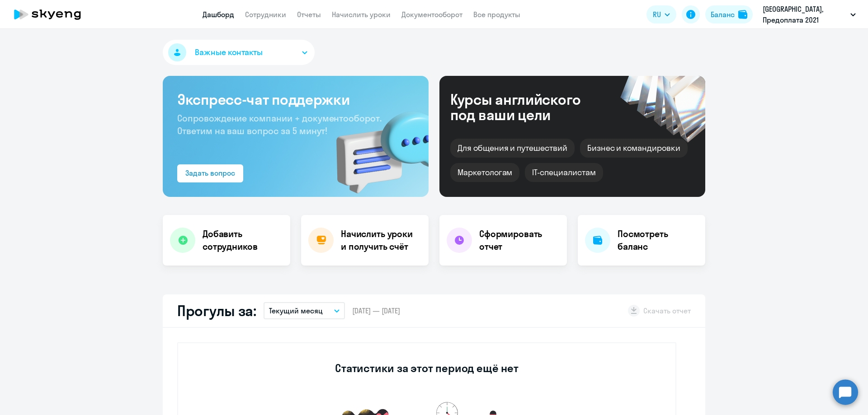 This screenshot has height=415, width=868. I want to click on p: Текущий месяц, so click(296, 311).